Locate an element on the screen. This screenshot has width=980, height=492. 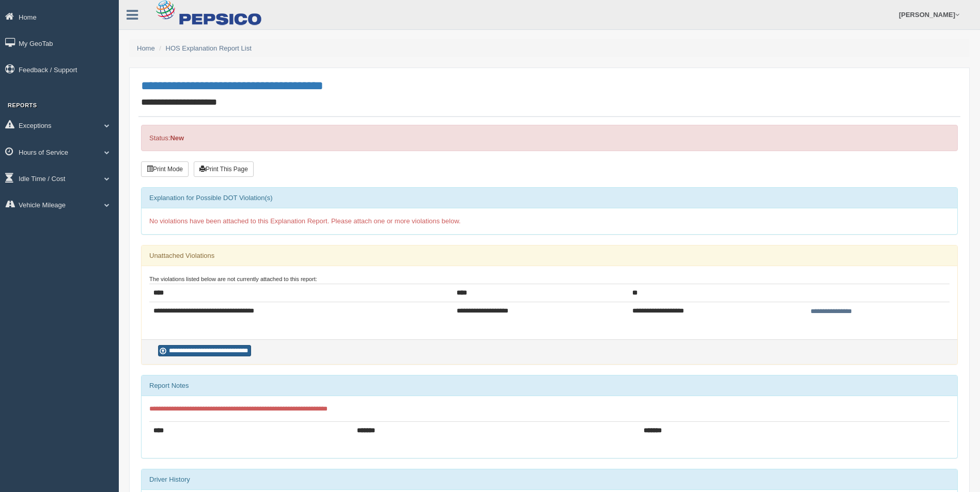
small: The violations listed below are not currently attached to this report: is located at coordinates (233, 279).